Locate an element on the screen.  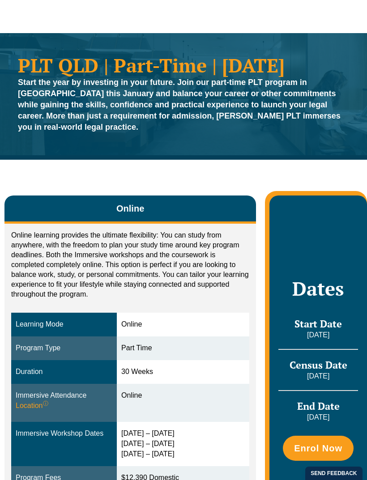
p: Online learning provides the ultimate flexibility: You can study from anywhere, with the freedom ... is located at coordinates (130, 265).